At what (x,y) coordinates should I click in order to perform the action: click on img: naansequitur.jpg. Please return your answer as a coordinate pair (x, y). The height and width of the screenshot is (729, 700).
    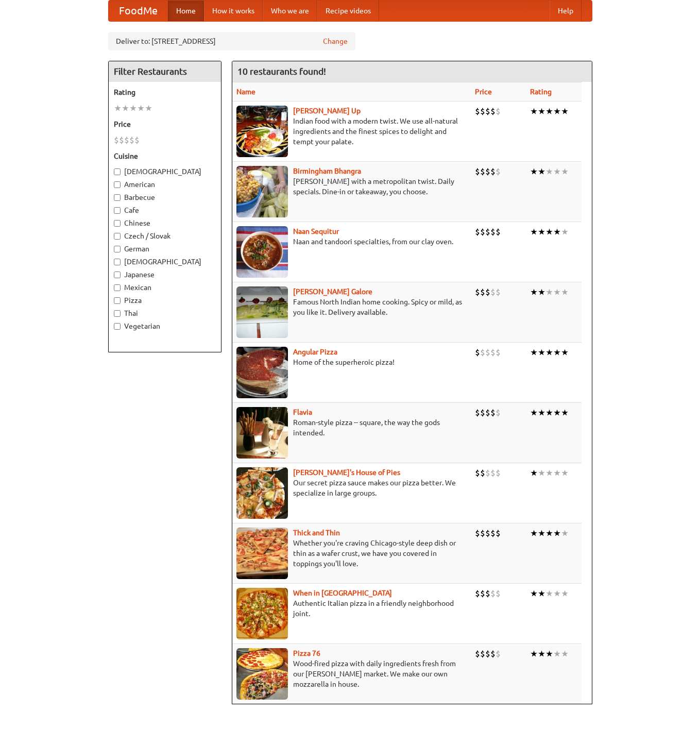
    Looking at the image, I should click on (262, 252).